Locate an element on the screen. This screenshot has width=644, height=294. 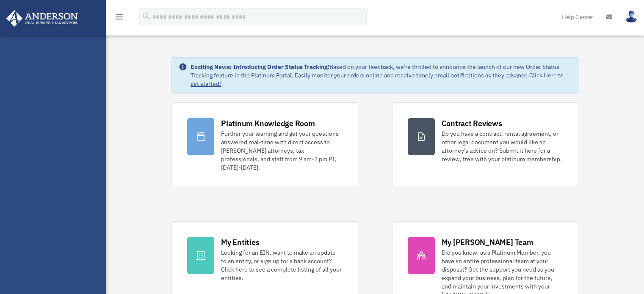
div: Based on your feedback, we're thrilled to announce the launch of our new Order Status Tracking fe... is located at coordinates (381, 75).